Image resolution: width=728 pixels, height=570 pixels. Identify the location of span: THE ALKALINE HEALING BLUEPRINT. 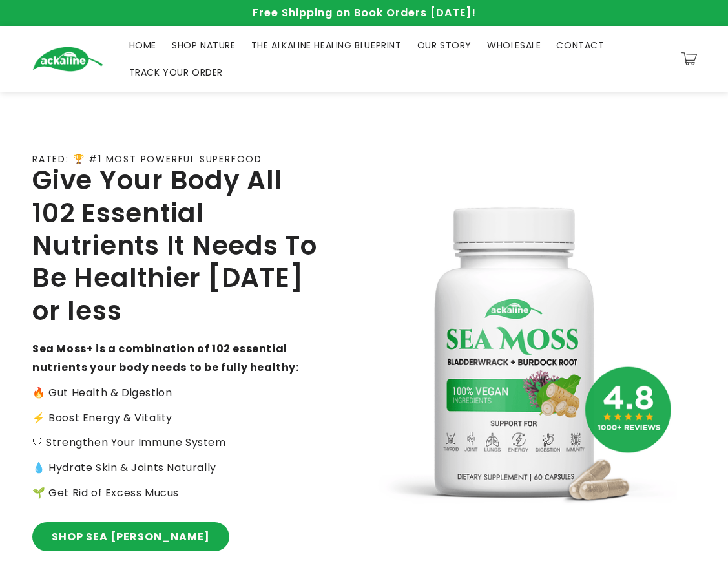
(326, 45).